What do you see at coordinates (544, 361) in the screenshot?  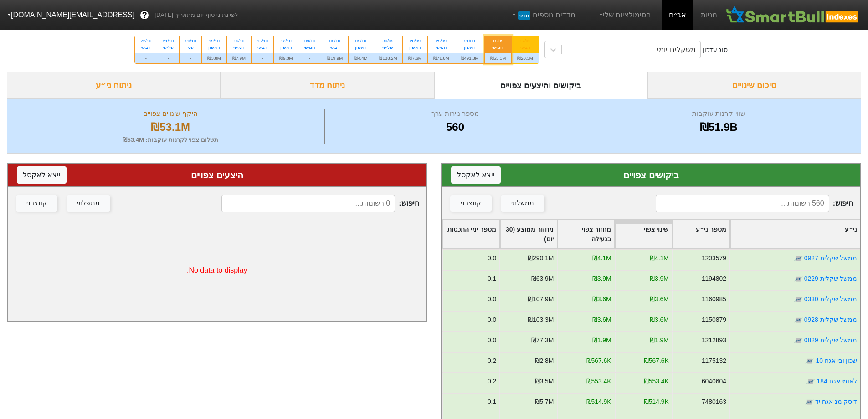 I see `div: ₪2.8M` at bounding box center [544, 361].